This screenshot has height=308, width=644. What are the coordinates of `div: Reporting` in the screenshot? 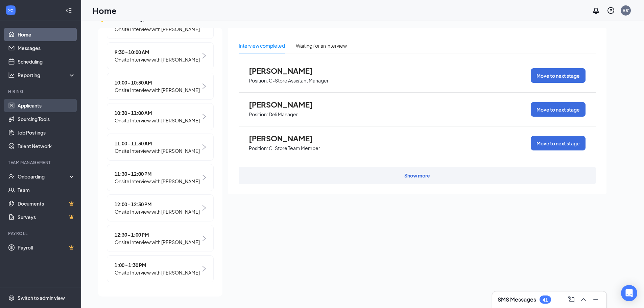 It's located at (47, 75).